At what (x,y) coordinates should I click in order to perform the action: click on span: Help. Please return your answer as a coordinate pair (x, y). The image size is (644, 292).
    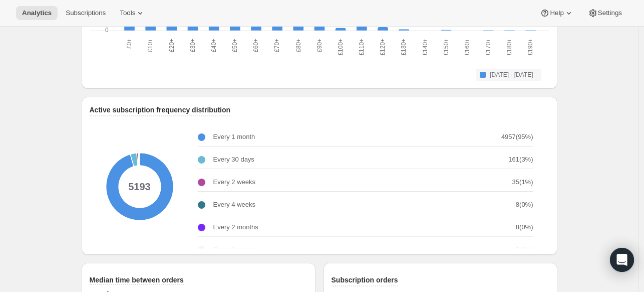
    Looking at the image, I should click on (557, 13).